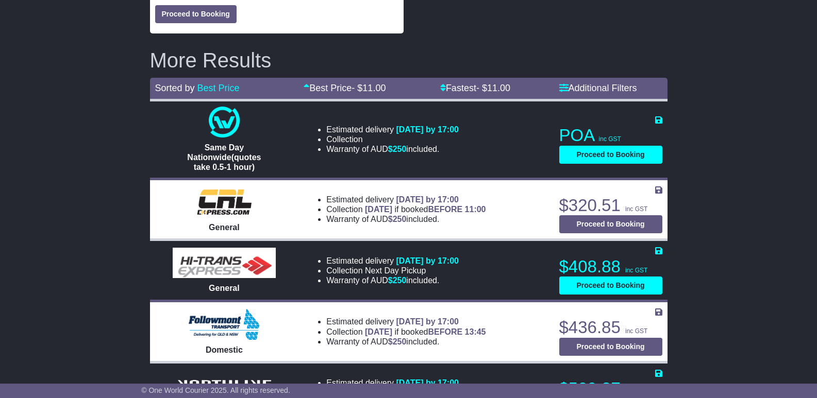  What do you see at coordinates (611, 267) in the screenshot?
I see `p: $408.88` at bounding box center [611, 267].